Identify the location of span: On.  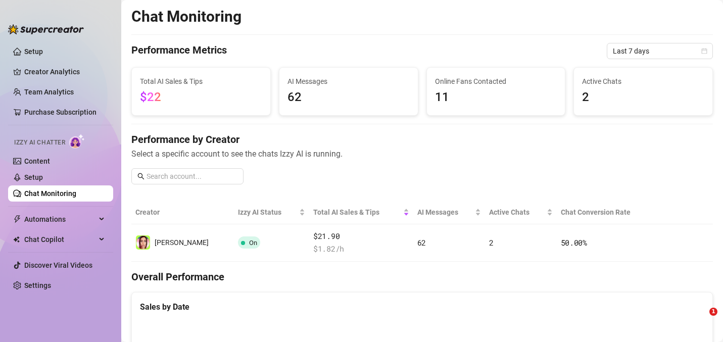
(253, 242).